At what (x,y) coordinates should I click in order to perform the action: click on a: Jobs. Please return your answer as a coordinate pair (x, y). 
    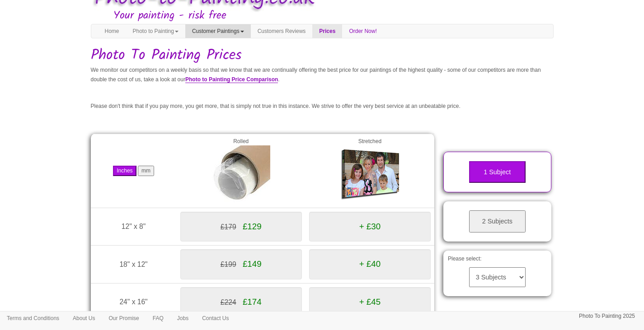
    Looking at the image, I should click on (182, 318).